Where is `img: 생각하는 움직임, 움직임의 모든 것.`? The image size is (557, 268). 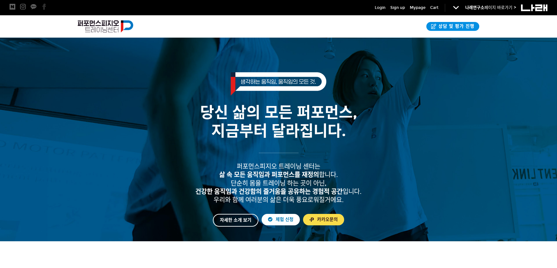 img: 생각하는 움직임, 움직임의 모든 것. is located at coordinates (278, 84).